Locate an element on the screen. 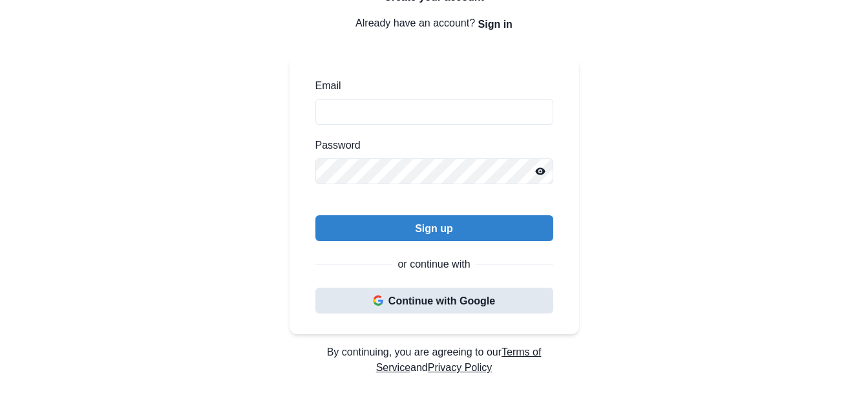 The width and height of the screenshot is (868, 415). button: Continue with Google is located at coordinates (434, 300).